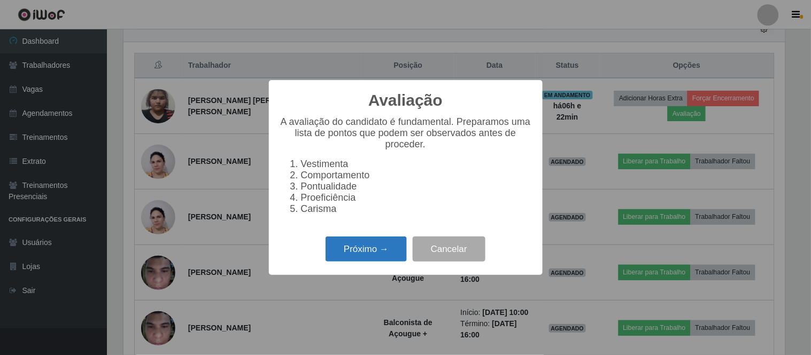  What do you see at coordinates (416, 175) in the screenshot?
I see `li: Comportamento` at bounding box center [416, 175].